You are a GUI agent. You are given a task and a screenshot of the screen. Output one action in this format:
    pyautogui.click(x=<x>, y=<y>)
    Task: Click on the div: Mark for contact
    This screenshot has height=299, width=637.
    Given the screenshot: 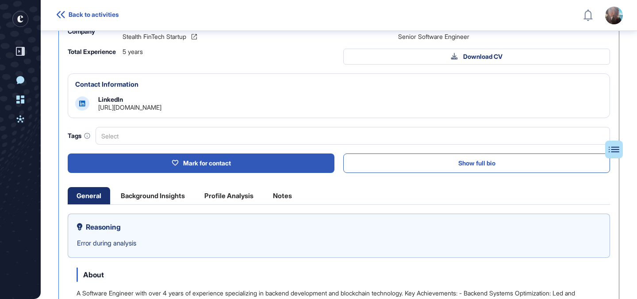 What is the action you would take?
    pyautogui.click(x=201, y=163)
    